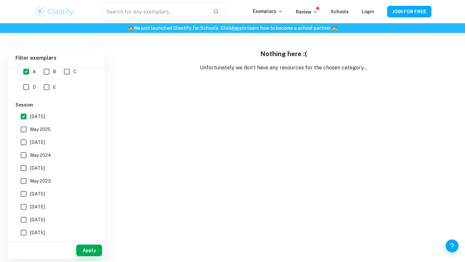  Describe the element at coordinates (56, 58) in the screenshot. I see `h6: Filter exemplars` at that location.